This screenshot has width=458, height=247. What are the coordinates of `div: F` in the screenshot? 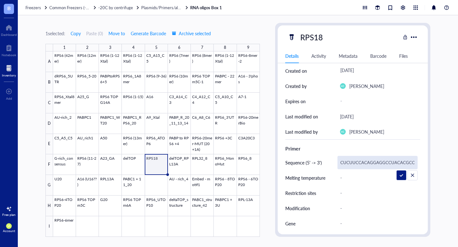 It's located at (49, 165).